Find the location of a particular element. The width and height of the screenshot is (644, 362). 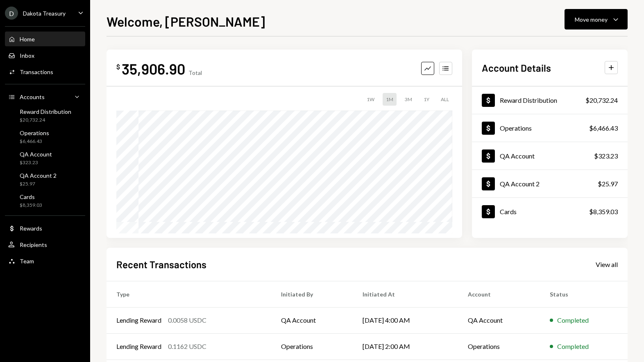

a: Recipients is located at coordinates (45, 244).